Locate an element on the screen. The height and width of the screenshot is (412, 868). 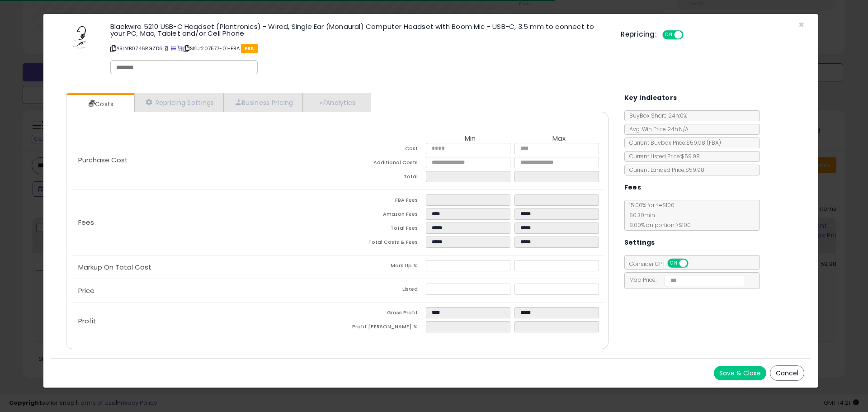
p: ASIN: B0746RGZD6 | SKU: 207577-01-FBA is located at coordinates (358, 48).